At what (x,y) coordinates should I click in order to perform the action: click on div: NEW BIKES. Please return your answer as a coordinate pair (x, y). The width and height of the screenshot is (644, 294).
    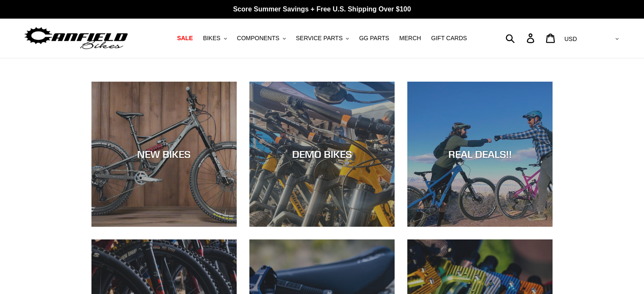
    Looking at the image, I should click on (164, 154).